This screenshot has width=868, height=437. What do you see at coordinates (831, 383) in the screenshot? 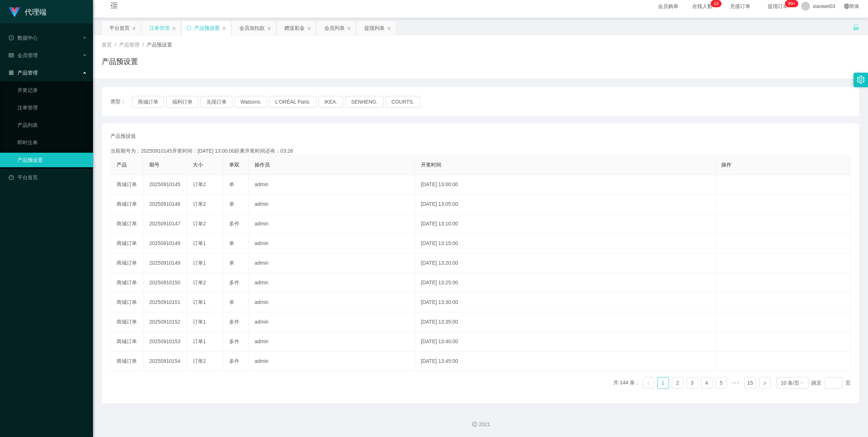
I see `div: 跳至 页` at bounding box center [831, 383].